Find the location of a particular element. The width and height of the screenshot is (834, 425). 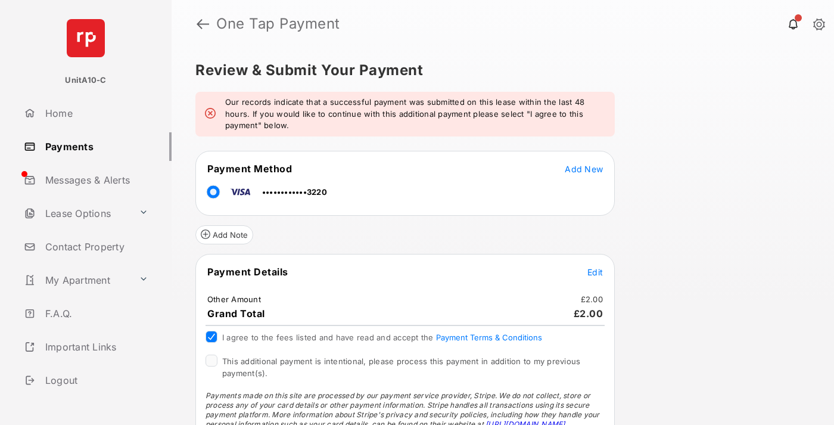

p: UnitA10-C is located at coordinates (85, 80).